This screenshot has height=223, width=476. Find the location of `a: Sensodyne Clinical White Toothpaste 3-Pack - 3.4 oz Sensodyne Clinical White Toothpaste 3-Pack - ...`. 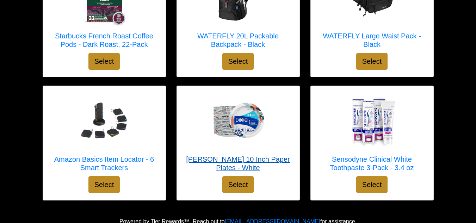

a: Sensodyne Clinical White Toothpaste 3-Pack - 3.4 oz Sensodyne Clinical White Toothpaste 3-Pack - ... is located at coordinates (372, 135).